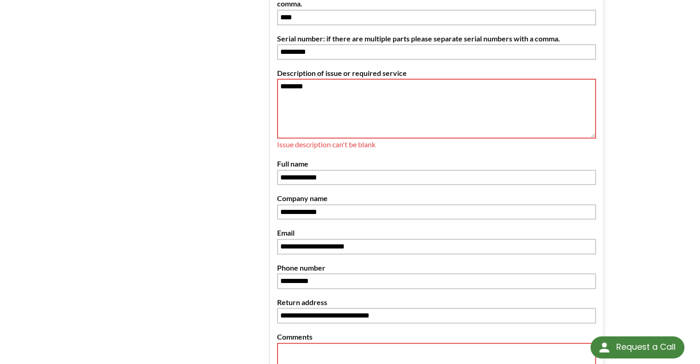  I want to click on label: Comments, so click(437, 337).